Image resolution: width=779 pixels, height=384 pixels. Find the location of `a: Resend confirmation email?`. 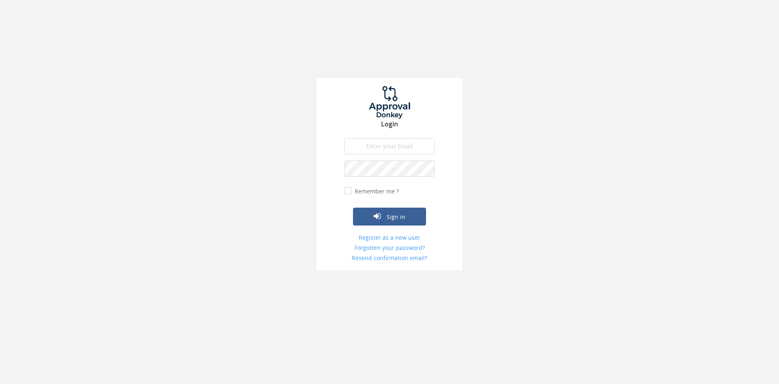

a: Resend confirmation email? is located at coordinates (390, 258).